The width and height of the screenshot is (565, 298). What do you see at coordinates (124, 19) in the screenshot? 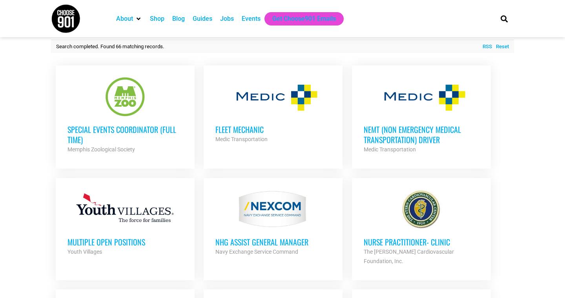
I see `a: About` at bounding box center [124, 19].